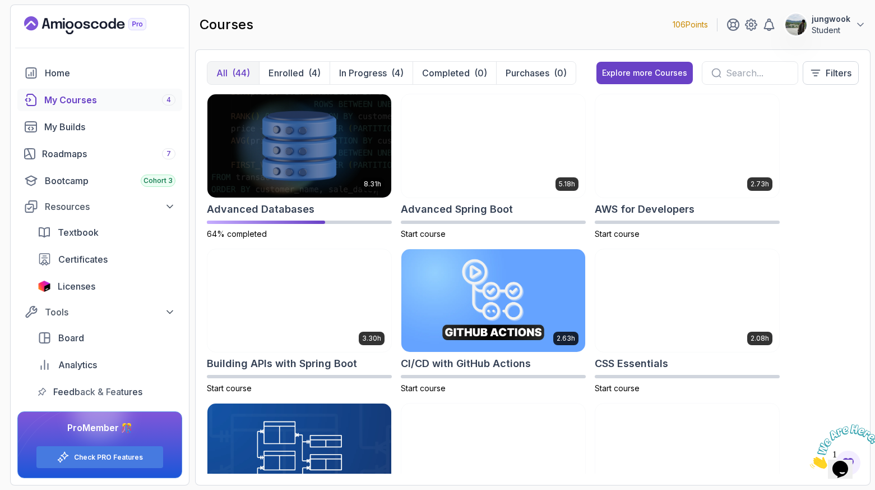 The width and height of the screenshot is (875, 490). I want to click on button: Tools, so click(100, 312).